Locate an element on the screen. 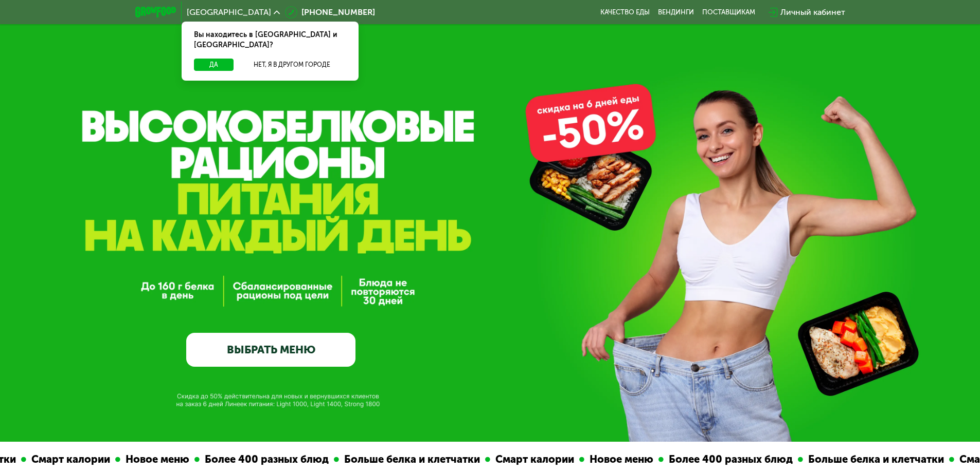 Image resolution: width=980 pixels, height=472 pixels. button: Да is located at coordinates (214, 65).